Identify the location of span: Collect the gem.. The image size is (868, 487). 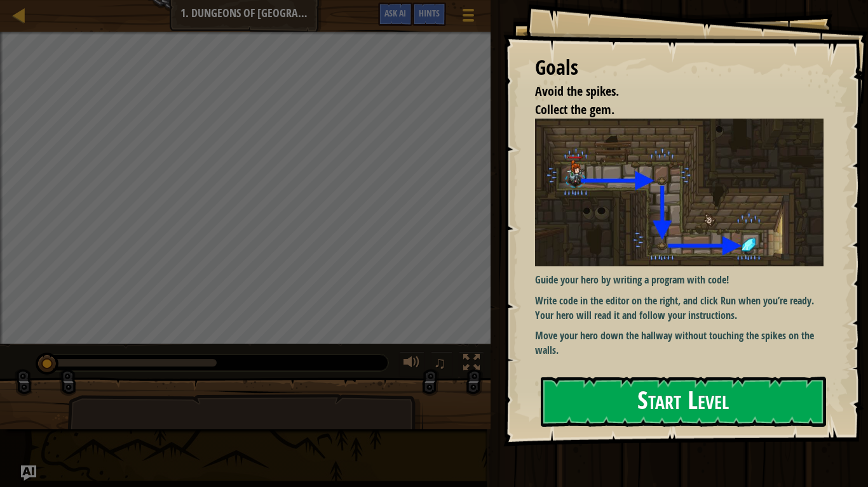
(575, 109).